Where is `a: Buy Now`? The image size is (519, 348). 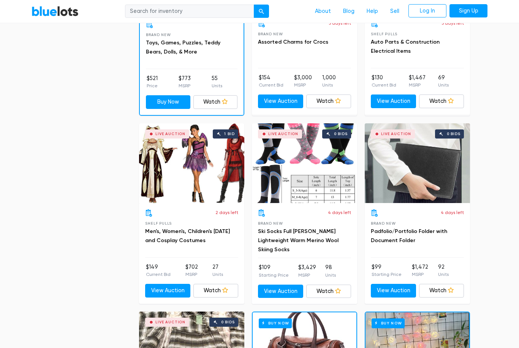 a: Buy Now is located at coordinates (168, 102).